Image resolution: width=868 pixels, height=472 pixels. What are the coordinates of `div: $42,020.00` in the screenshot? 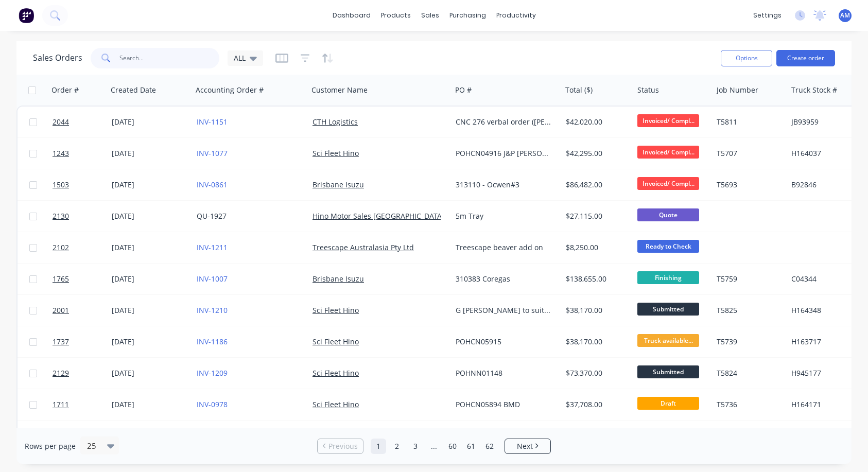 It's located at (596, 122).